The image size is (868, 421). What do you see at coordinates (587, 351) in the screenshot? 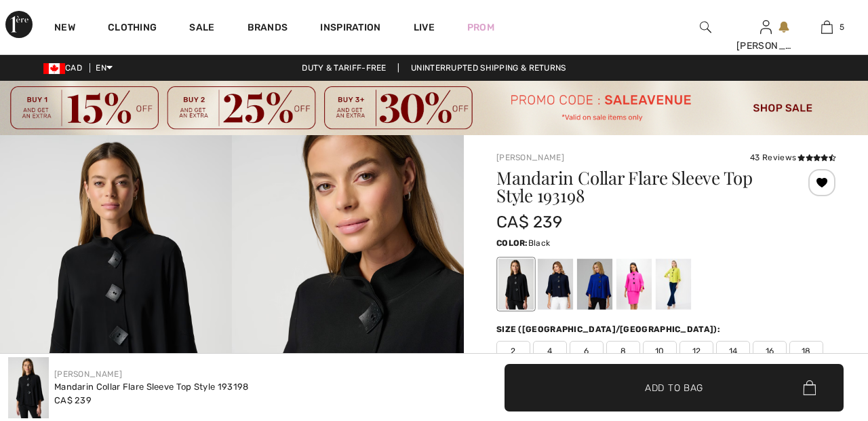
I see `span: 6` at bounding box center [587, 351].